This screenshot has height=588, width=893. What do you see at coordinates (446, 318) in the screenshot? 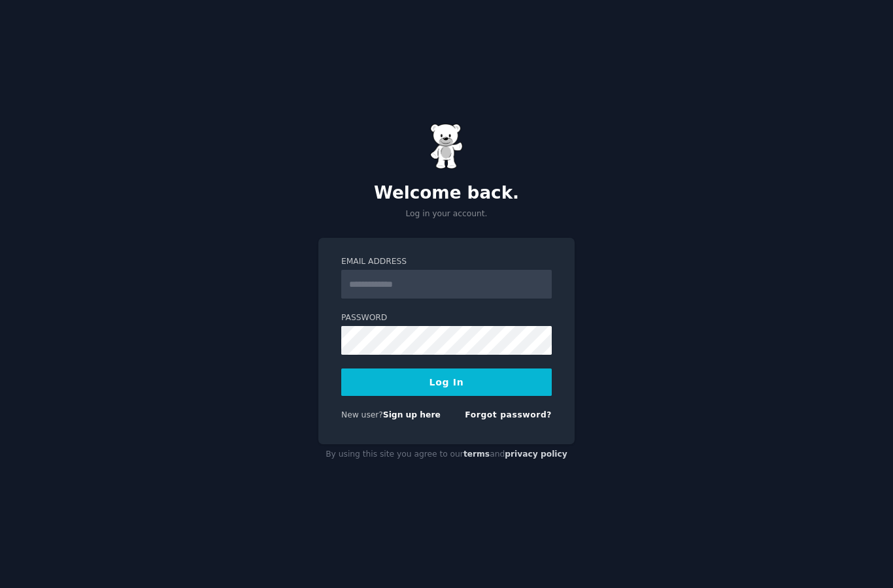
I see `label: Password` at bounding box center [446, 318].